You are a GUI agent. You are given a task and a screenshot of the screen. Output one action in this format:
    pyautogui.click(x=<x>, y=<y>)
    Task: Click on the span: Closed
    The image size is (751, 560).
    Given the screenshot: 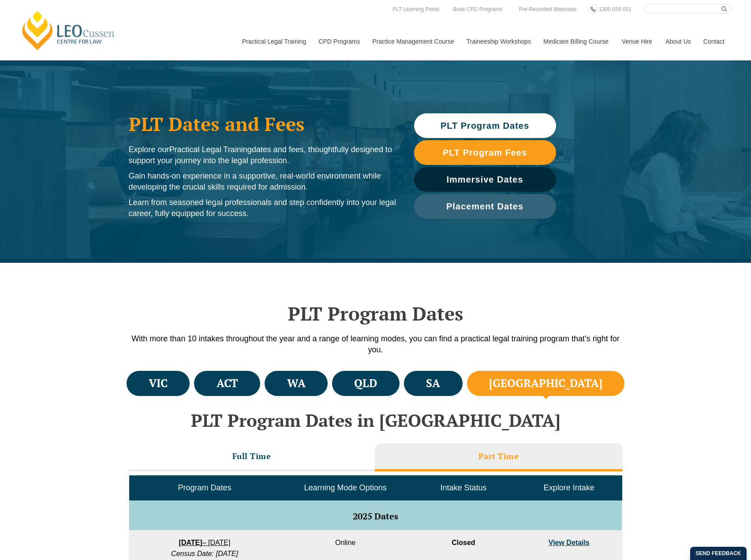 What is the action you would take?
    pyautogui.click(x=463, y=542)
    